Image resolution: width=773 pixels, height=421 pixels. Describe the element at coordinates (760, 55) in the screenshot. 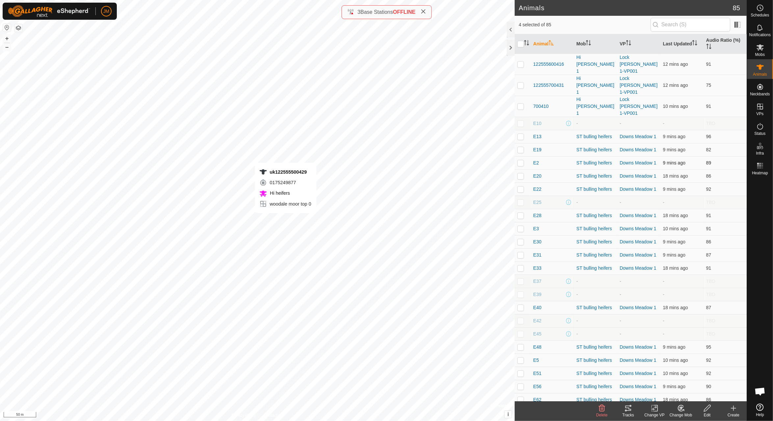

I see `span: Mobs` at that location.